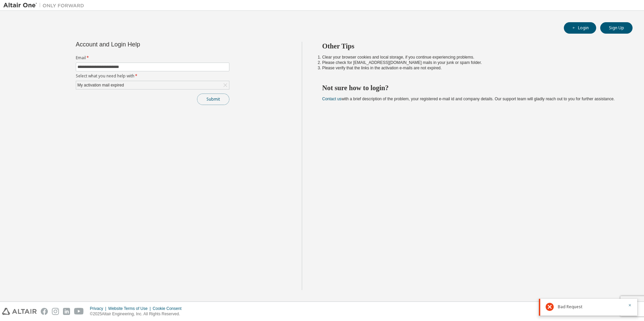 The height and width of the screenshot is (321, 644). I want to click on button: Sign Up, so click(617, 28).